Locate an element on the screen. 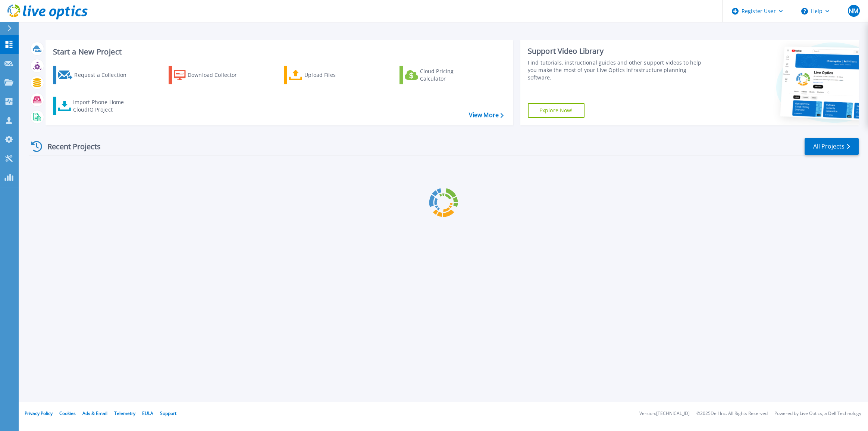 This screenshot has width=868, height=431. a: Support is located at coordinates (168, 413).